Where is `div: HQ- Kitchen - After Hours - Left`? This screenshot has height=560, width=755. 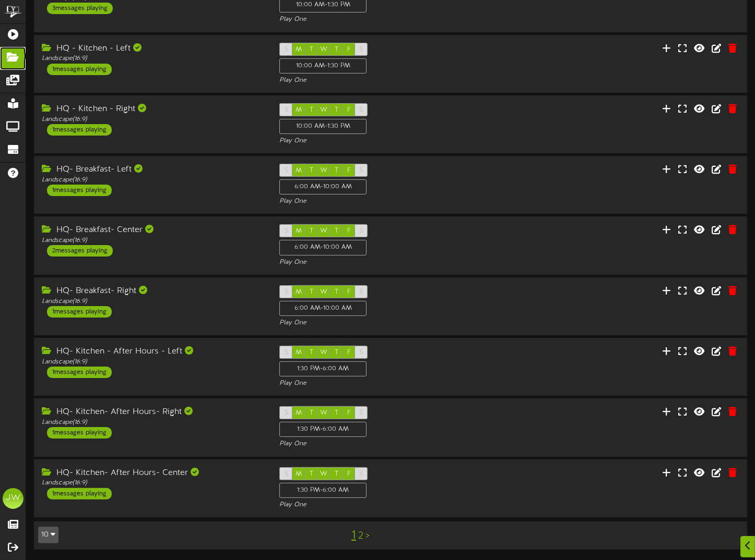 div: HQ- Kitchen - After Hours - Left is located at coordinates (152, 352).